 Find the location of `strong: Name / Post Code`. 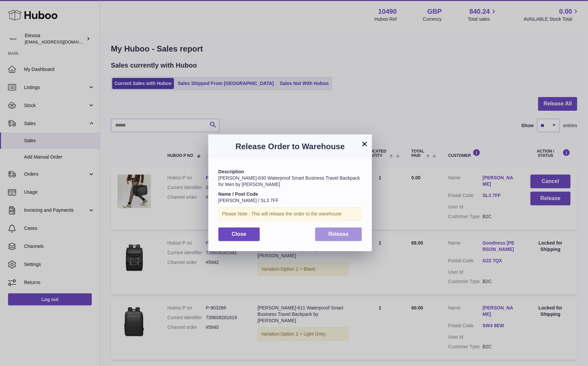

strong: Name / Post Code is located at coordinates (238, 194).